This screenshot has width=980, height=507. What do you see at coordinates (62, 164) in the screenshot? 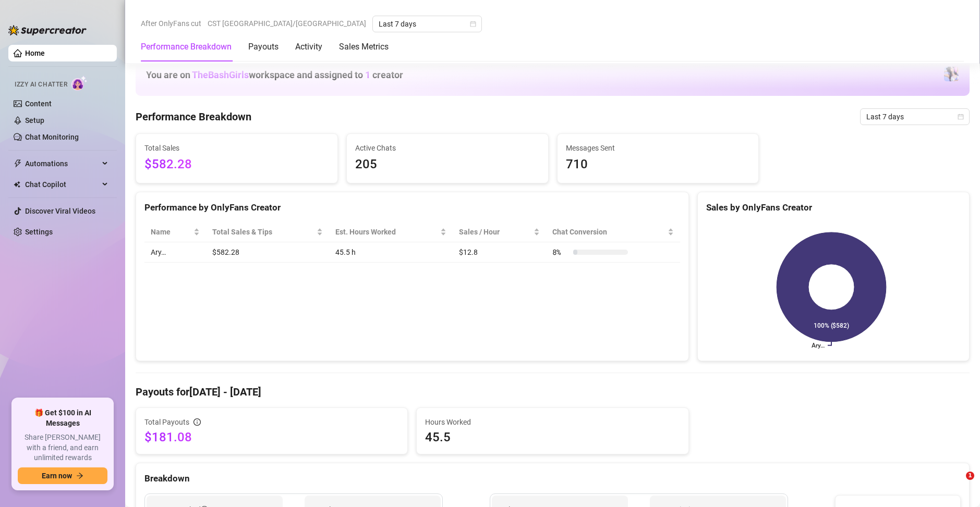
I see `span: Automations` at bounding box center [62, 164].